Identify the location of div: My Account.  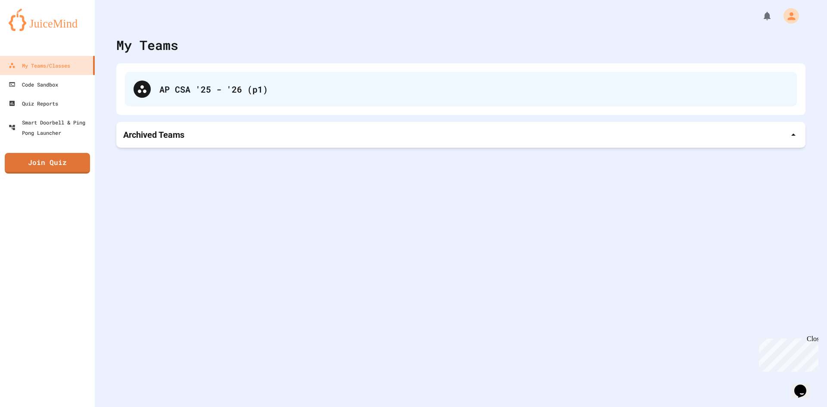
(788, 16).